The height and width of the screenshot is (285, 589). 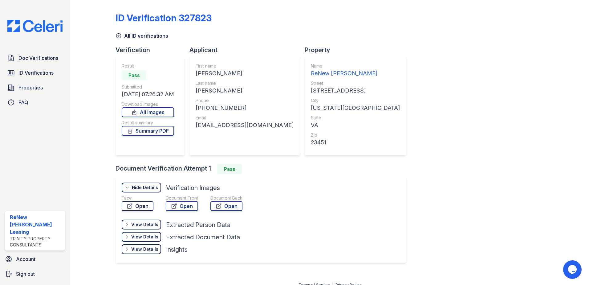 I want to click on div: Document Front, so click(x=182, y=198).